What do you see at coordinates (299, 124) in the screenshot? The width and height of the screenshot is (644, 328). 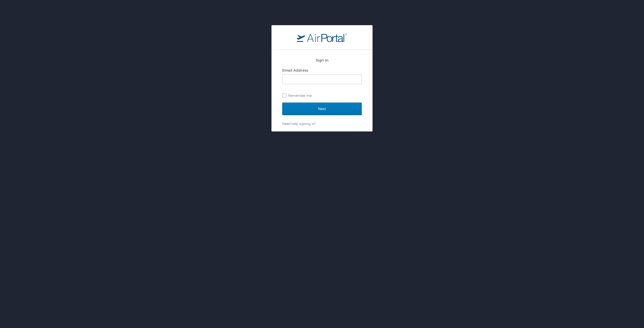 I see `a: Need help signing in?` at bounding box center [299, 124].